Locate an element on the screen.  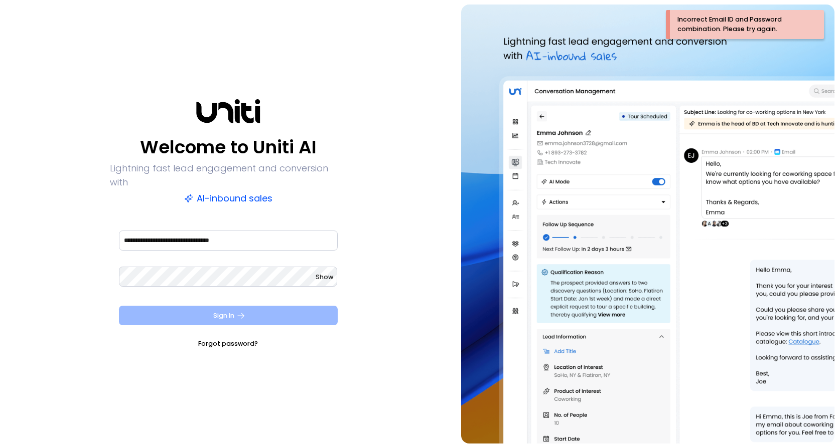
a: Forgot password? is located at coordinates (228, 344).